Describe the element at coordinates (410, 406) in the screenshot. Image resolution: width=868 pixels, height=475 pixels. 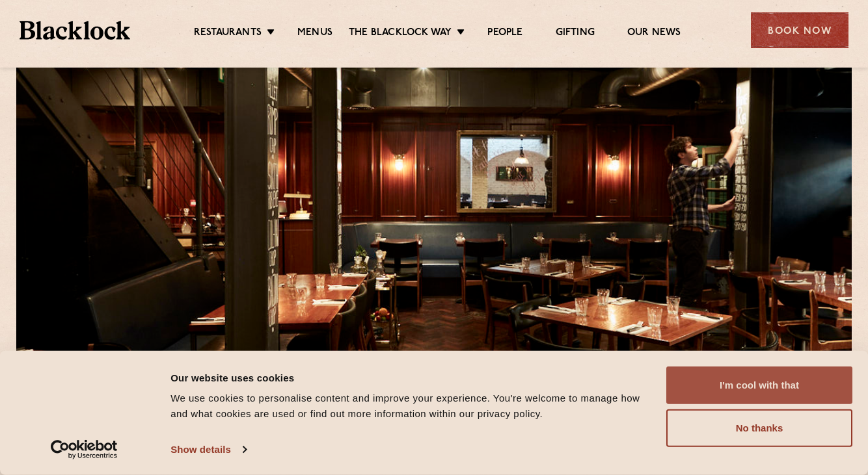
I see `div: We use cookies to personalise content and improve your experience. You're welcome to manage how a...` at that location.